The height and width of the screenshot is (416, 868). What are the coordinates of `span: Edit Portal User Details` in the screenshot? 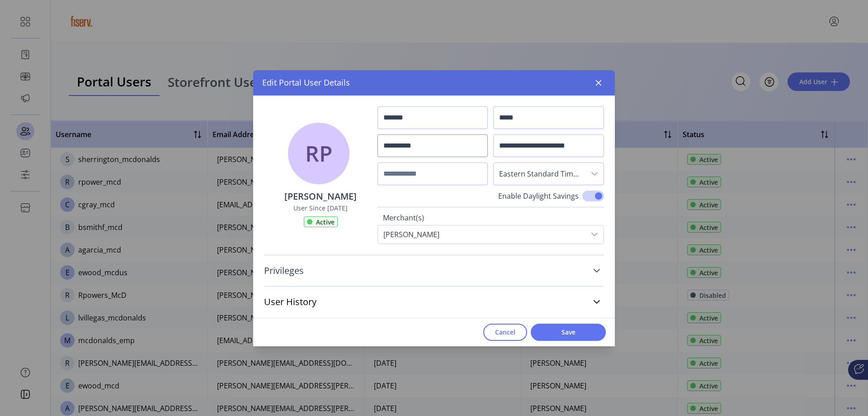 It's located at (306, 83).